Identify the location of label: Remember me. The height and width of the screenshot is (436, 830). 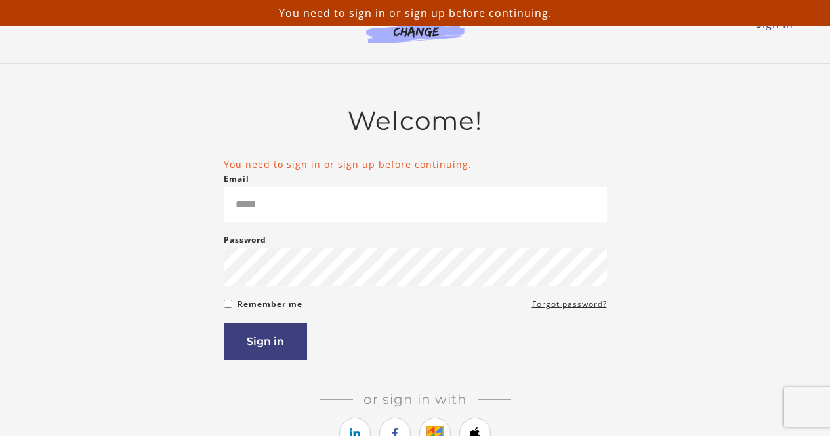
(270, 304).